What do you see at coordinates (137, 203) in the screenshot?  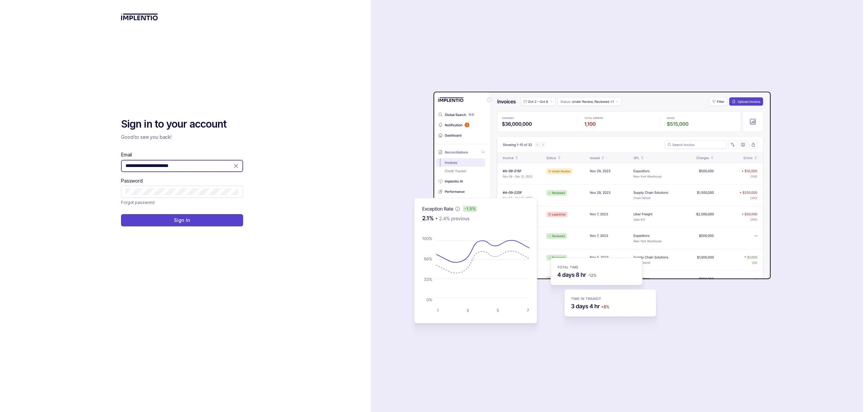 I see `a: Link Forgot password` at bounding box center [137, 203].